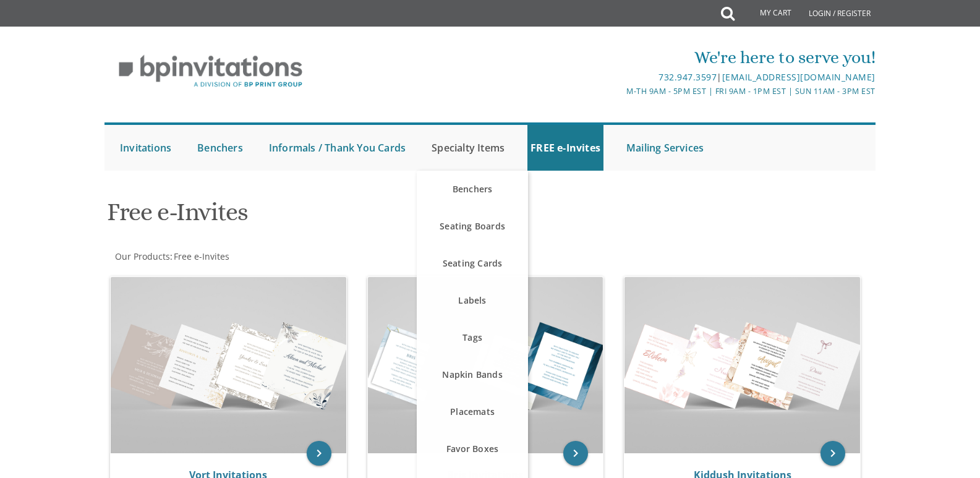 The width and height of the screenshot is (980, 478). What do you see at coordinates (472, 338) in the screenshot?
I see `a: Tags` at bounding box center [472, 338].